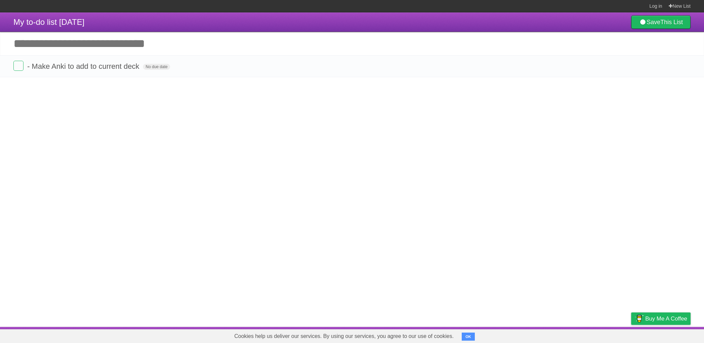  What do you see at coordinates (670, 335) in the screenshot?
I see `a: Suggest a feature` at bounding box center [670, 335].